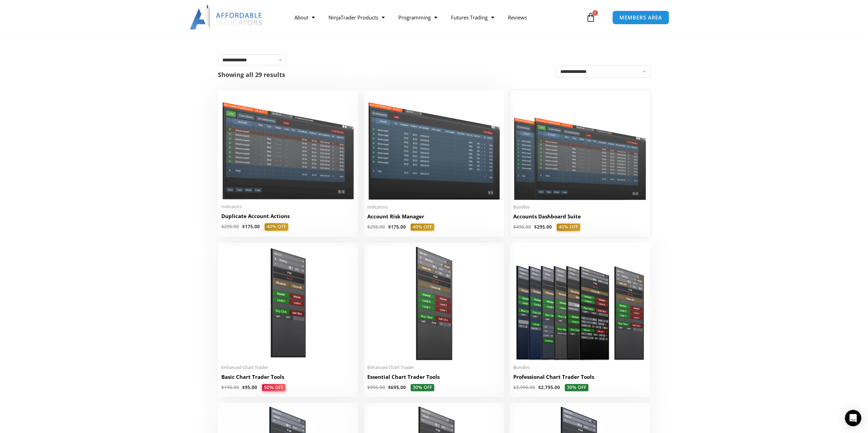 The width and height of the screenshot is (868, 433). What do you see at coordinates (472, 18) in the screenshot?
I see `a: Futures Trading` at bounding box center [472, 18].